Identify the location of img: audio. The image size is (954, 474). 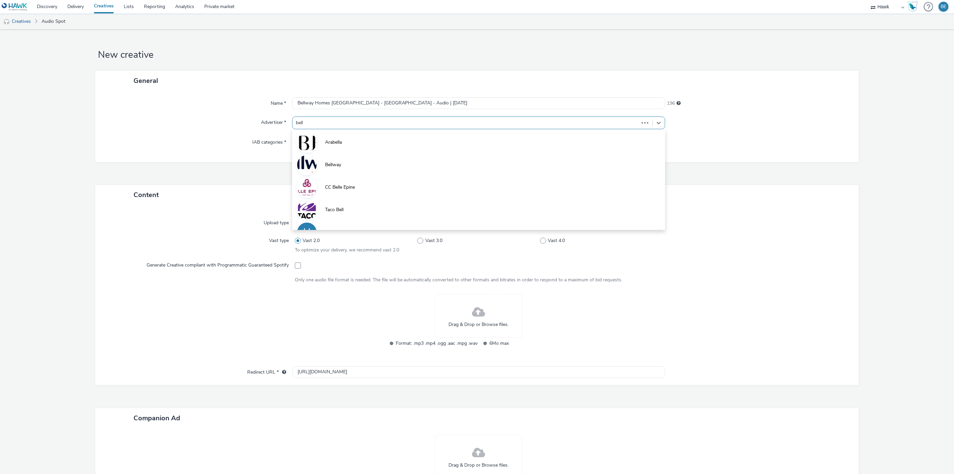
(7, 22).